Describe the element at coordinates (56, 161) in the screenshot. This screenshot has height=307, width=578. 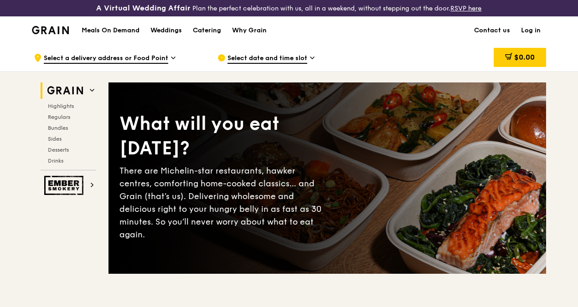
I see `span: Drinks` at that location.